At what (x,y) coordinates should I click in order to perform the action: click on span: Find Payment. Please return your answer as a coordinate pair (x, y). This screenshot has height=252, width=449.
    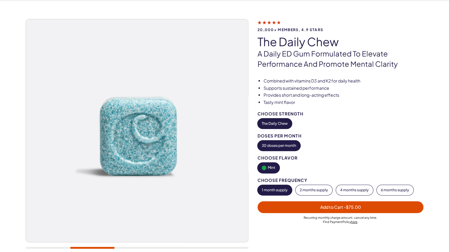
    Looking at the image, I should click on (333, 221).